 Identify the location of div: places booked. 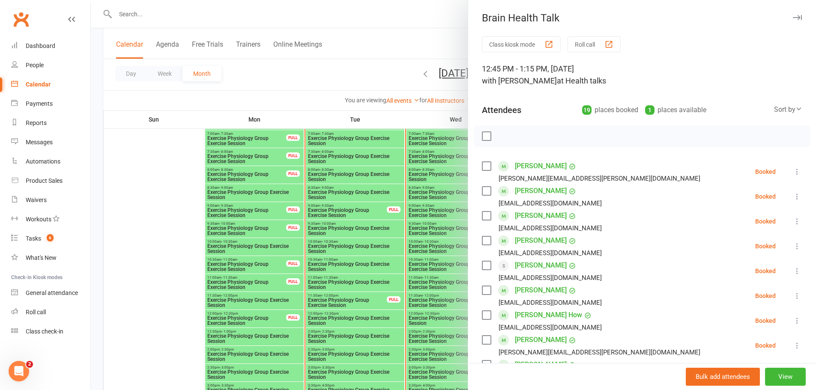
(610, 110).